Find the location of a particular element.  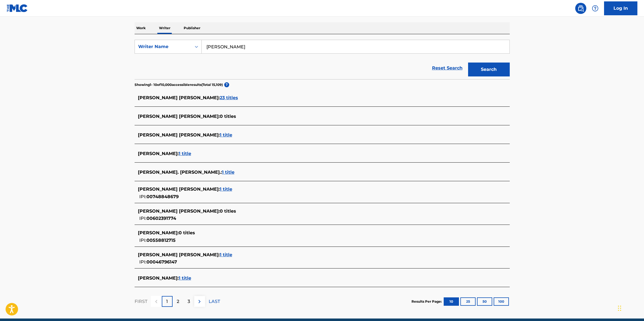

p: 2 is located at coordinates (178, 301).